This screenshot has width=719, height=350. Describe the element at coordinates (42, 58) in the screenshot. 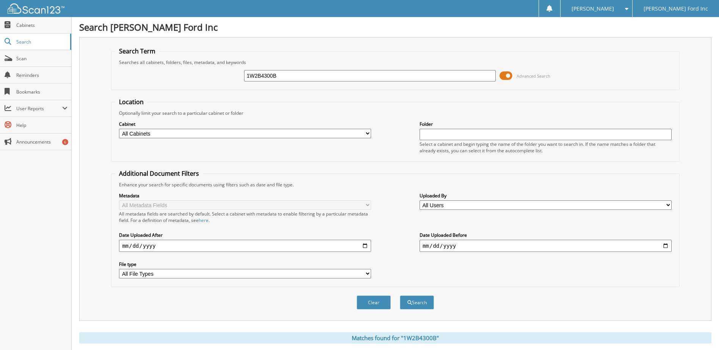

I see `span: Scan` at that location.